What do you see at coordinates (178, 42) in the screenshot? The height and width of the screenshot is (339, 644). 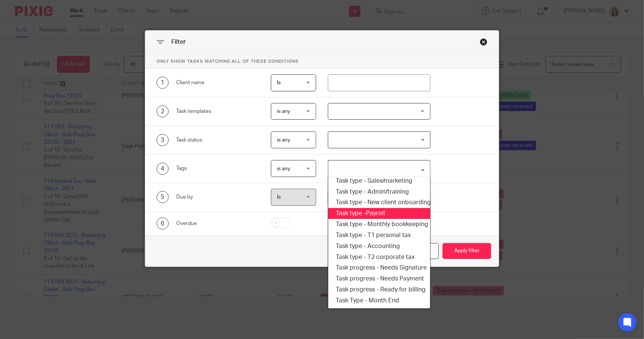 I see `span: Filter` at bounding box center [178, 42].